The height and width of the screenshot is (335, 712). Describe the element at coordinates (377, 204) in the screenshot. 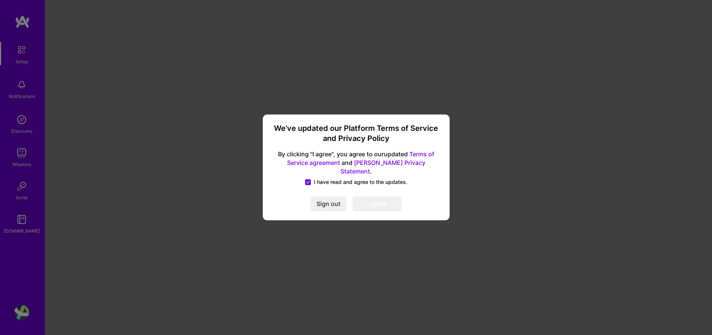

I see `button: I agree` at that location.